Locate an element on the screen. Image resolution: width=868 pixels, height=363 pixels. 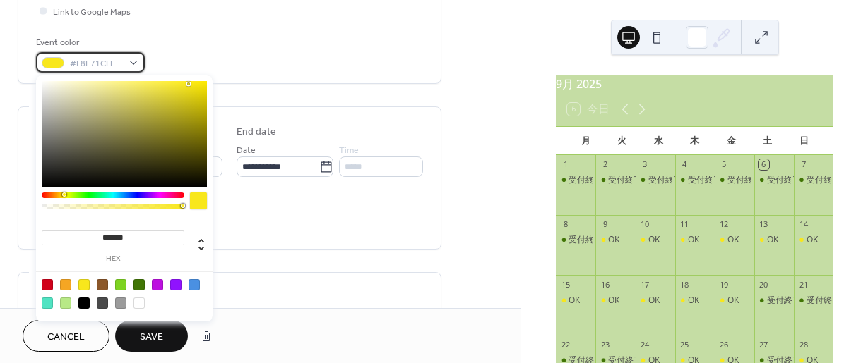
div: 3 is located at coordinates (644, 164).